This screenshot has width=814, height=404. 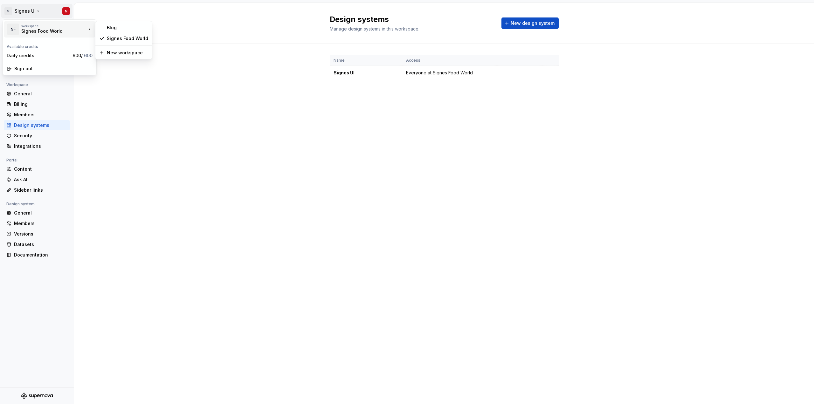 I want to click on div: Sign out, so click(x=53, y=69).